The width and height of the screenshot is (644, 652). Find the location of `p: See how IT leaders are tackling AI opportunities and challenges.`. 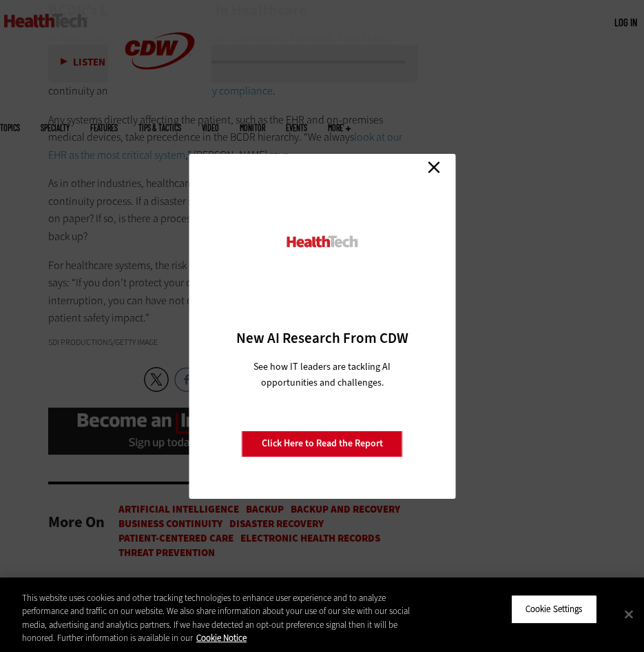

p: See how IT leaders are tackling AI opportunities and challenges. is located at coordinates (322, 375).